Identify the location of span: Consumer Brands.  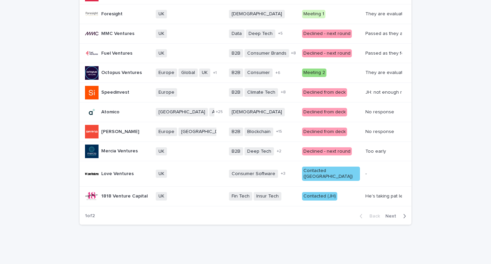
(267, 53).